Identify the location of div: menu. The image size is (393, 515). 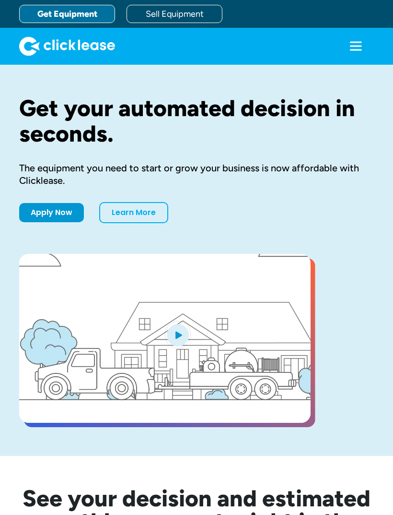
(356, 46).